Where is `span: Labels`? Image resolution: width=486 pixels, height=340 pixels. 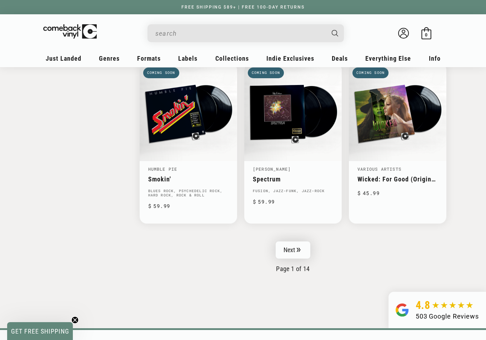 span: Labels is located at coordinates (188, 58).